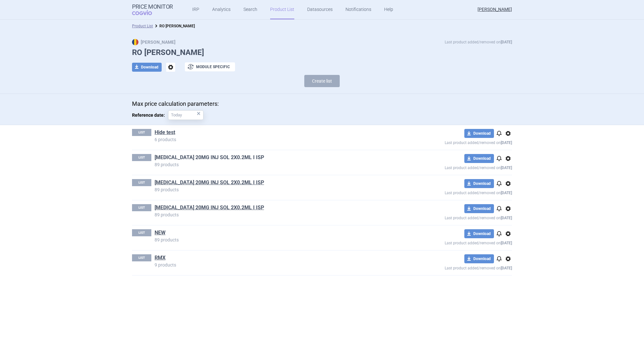 The image size is (644, 353). I want to click on h1: NEW, so click(276, 234).